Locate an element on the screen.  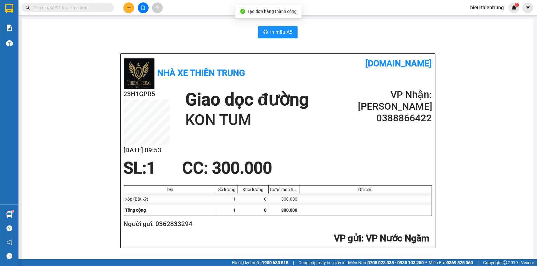
button: plus is located at coordinates (129, 8).